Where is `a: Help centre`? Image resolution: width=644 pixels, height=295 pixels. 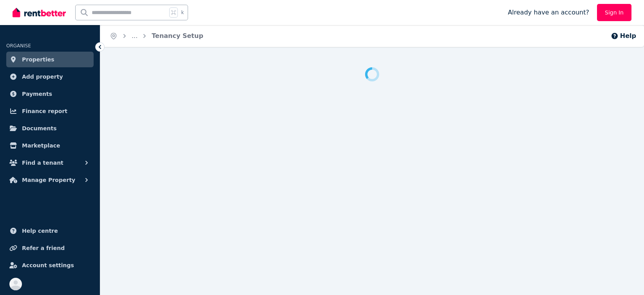 a: Help centre is located at coordinates (50, 231).